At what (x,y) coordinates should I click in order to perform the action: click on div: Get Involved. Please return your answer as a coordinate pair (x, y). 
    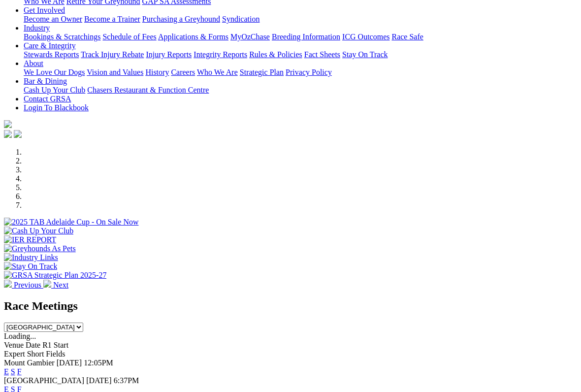
    Looking at the image, I should click on (301, 19).